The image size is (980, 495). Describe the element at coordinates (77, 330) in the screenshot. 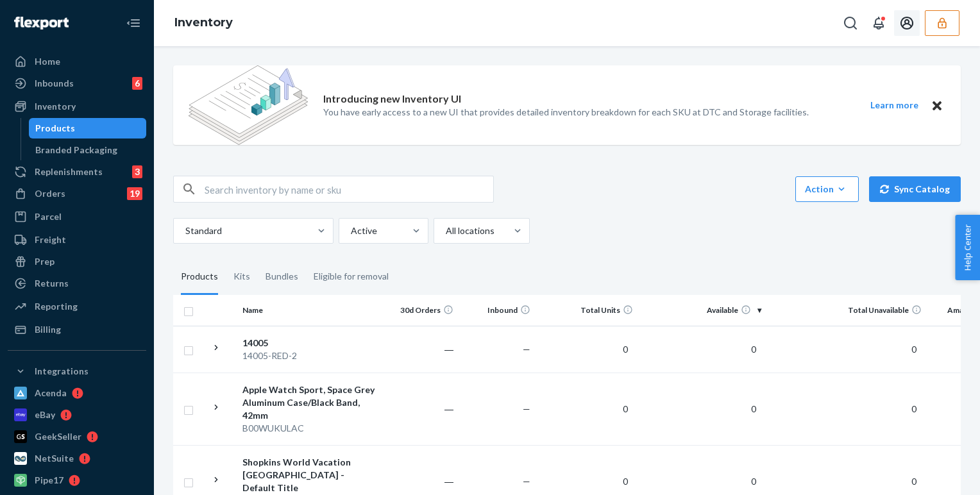

I see `a: Billing` at that location.